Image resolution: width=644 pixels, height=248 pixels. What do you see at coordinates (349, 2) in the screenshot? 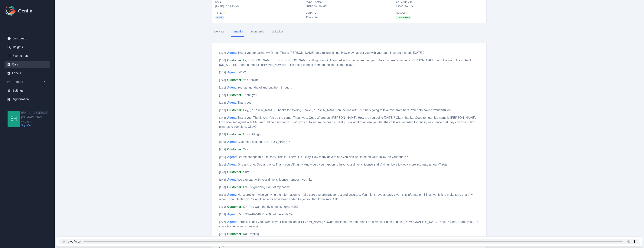
I see `span: Agent Name` at bounding box center [349, 2].